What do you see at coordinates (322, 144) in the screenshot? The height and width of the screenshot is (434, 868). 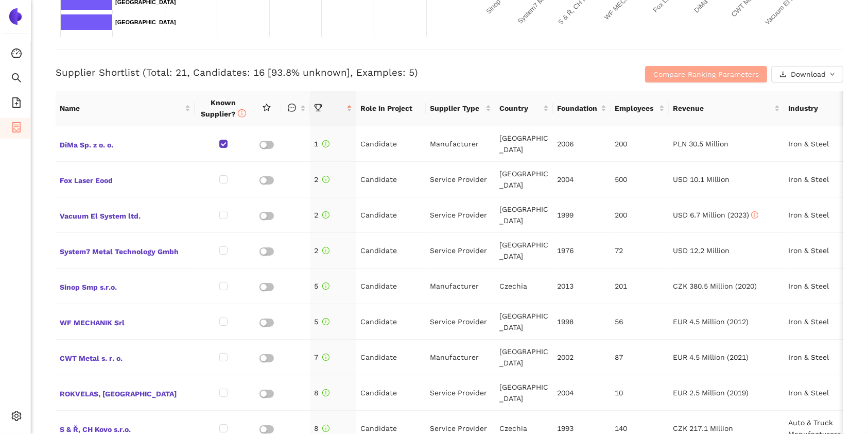 I see `span: 1` at bounding box center [322, 144].